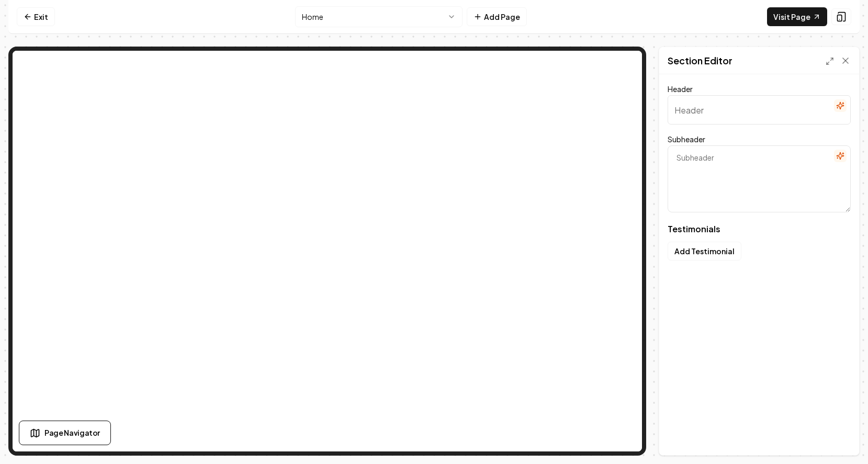 Image resolution: width=868 pixels, height=464 pixels. Describe the element at coordinates (700, 60) in the screenshot. I see `h2: Section Editor` at that location.